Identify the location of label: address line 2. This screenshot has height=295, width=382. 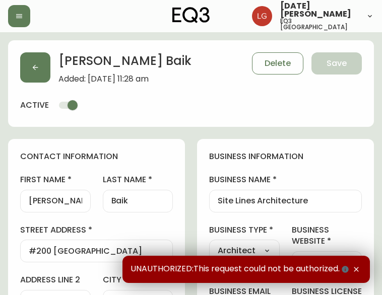
(55, 280).